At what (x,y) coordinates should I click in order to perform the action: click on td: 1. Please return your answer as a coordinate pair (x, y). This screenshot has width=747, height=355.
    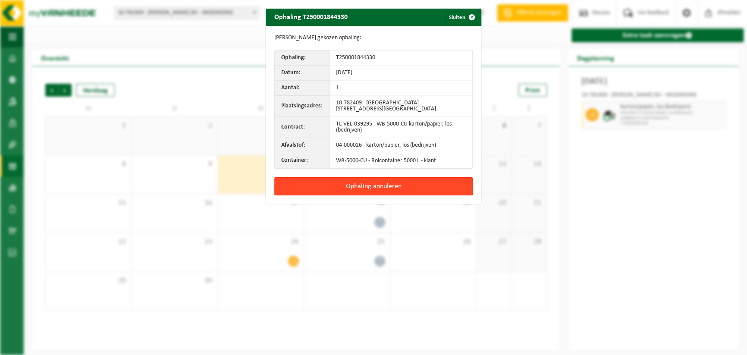
    Looking at the image, I should click on (400, 88).